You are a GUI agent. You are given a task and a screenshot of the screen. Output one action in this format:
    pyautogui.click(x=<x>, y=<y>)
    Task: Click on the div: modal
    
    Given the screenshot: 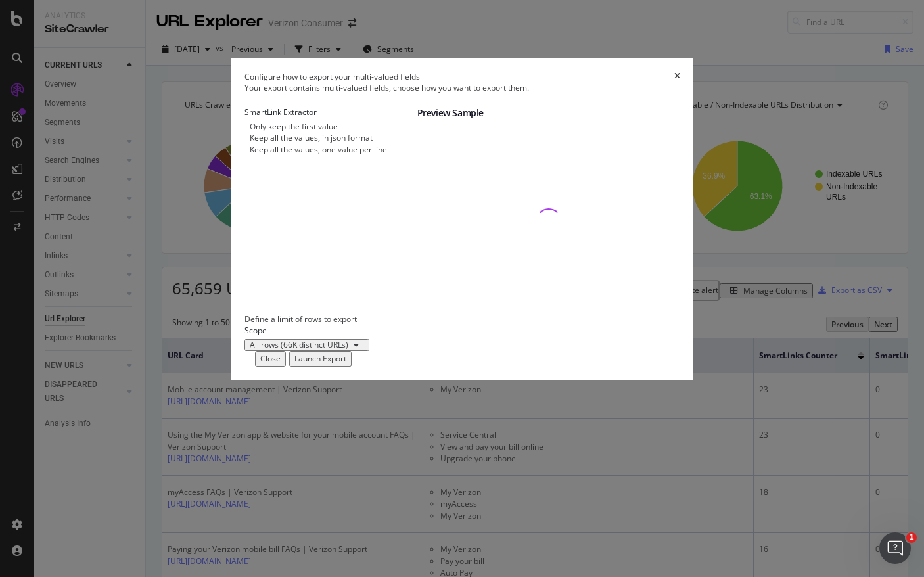 What is the action you would take?
    pyautogui.click(x=462, y=219)
    